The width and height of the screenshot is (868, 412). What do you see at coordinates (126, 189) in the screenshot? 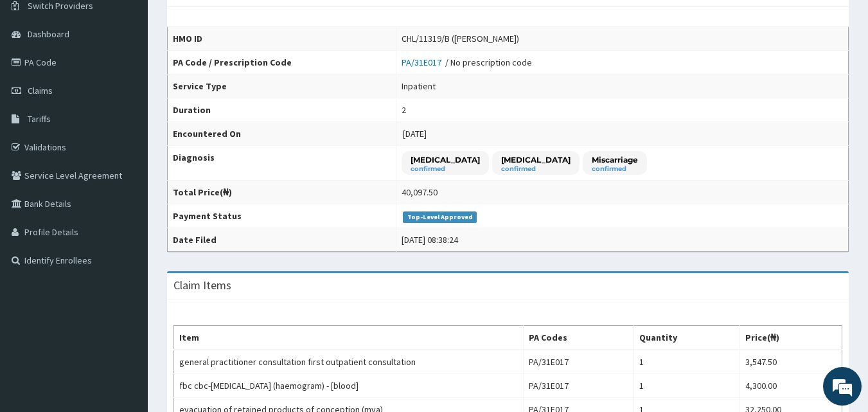
I see `span: We're online!` at bounding box center [126, 189].